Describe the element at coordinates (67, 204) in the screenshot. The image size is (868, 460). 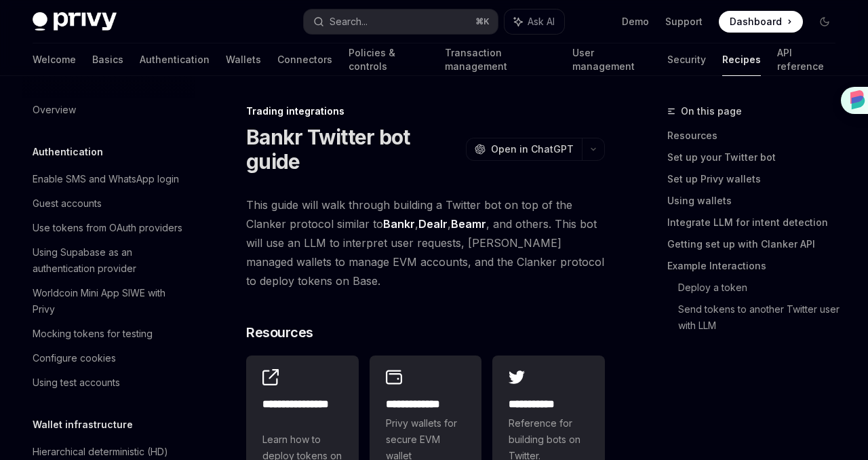
I see `div: Guest accounts` at that location.